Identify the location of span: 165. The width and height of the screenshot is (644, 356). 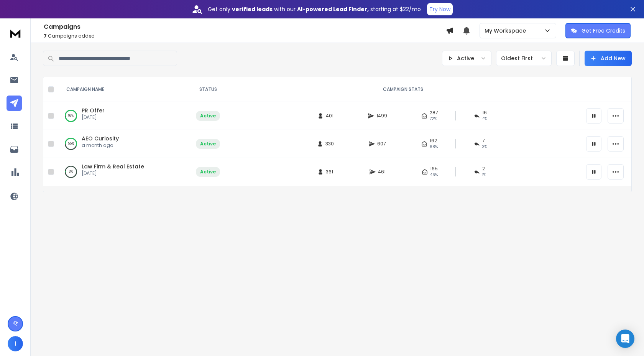
(434, 169).